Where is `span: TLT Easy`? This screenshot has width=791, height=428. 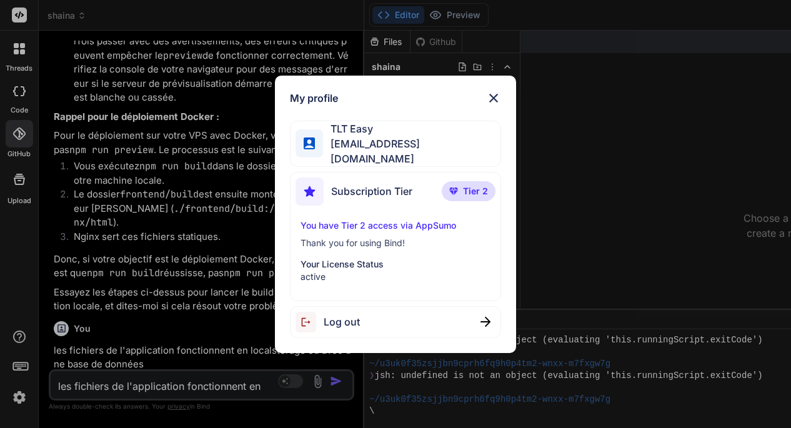
span: TLT Easy is located at coordinates (412, 129).